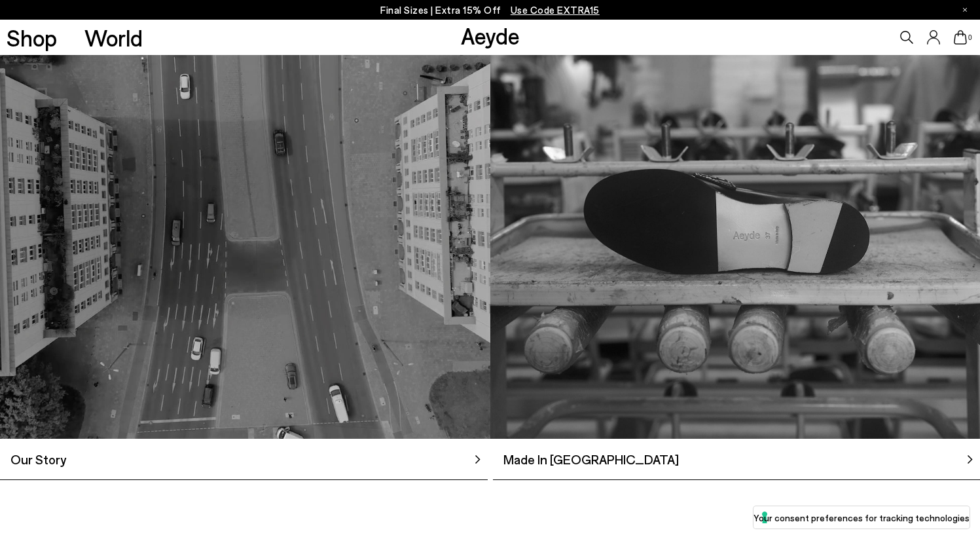 The image size is (980, 539). Describe the element at coordinates (113, 37) in the screenshot. I see `a: World` at that location.